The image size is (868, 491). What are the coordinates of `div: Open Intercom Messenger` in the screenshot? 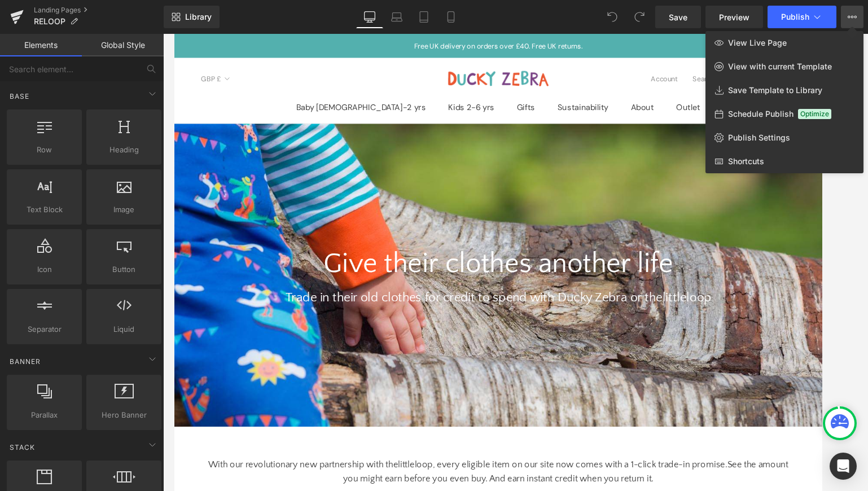 It's located at (843, 466).